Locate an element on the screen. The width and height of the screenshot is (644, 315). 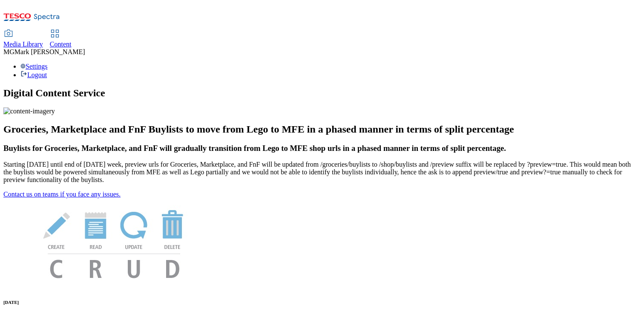
span: Media Library is located at coordinates (23, 44).